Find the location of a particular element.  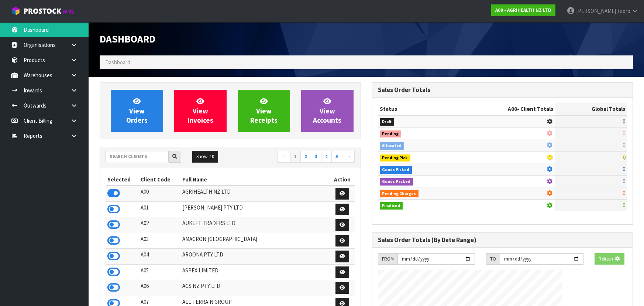

th: Selected is located at coordinates (122, 180).